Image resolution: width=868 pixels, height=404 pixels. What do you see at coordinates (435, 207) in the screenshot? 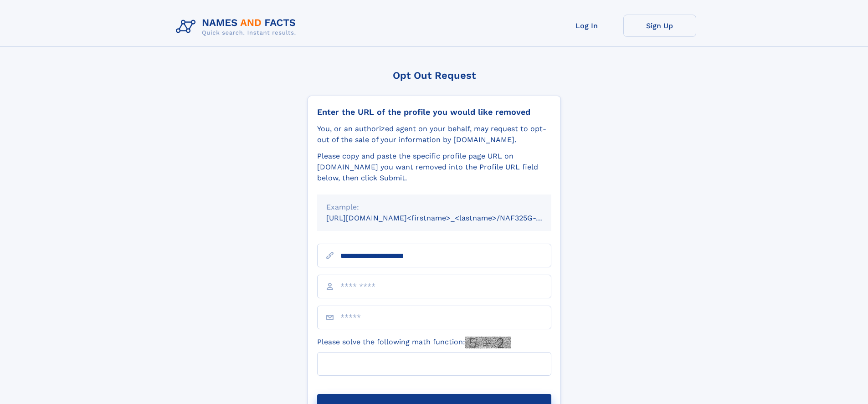
I see `div: Example:` at bounding box center [435, 207].